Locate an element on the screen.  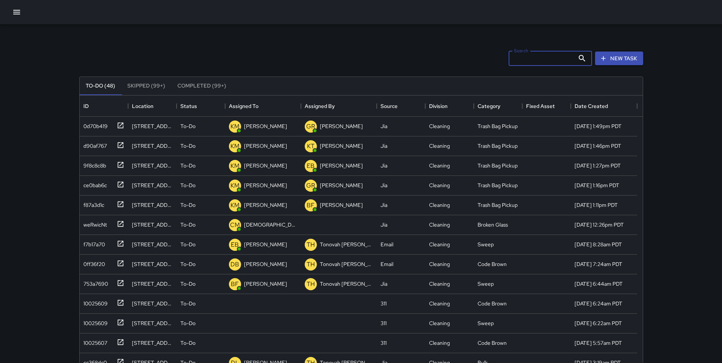
div: 38 Harriet Street is located at coordinates (152, 343).